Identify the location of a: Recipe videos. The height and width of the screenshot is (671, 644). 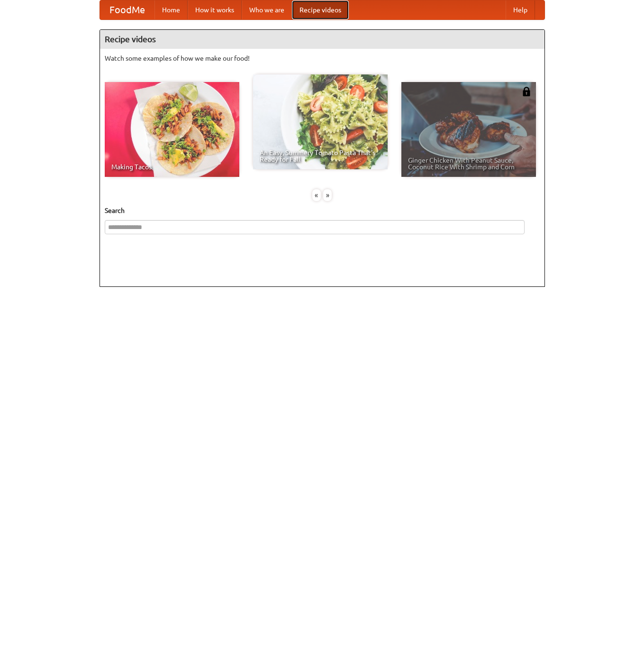
(321, 10).